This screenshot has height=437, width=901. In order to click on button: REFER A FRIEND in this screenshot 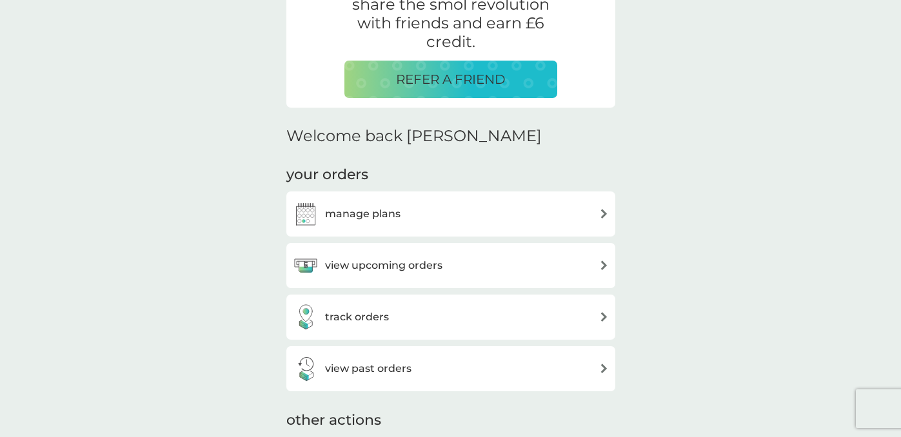, I will do `click(451, 79)`.